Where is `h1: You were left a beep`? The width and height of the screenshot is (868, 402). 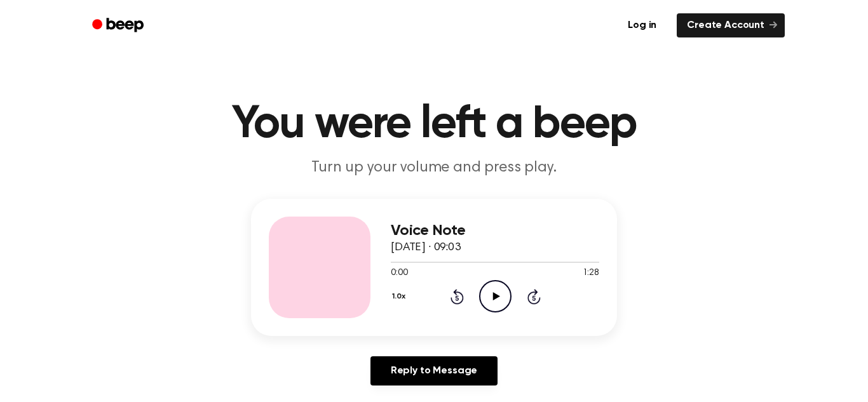 h1: You were left a beep is located at coordinates (434, 125).